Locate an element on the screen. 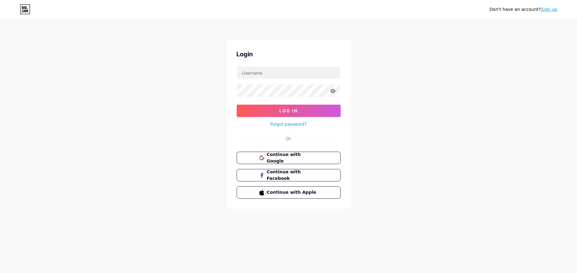 This screenshot has height=273, width=577. a: Continue with Google is located at coordinates (289, 158).